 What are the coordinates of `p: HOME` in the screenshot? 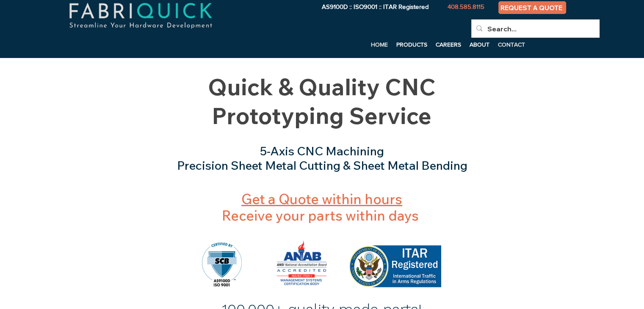 It's located at (379, 44).